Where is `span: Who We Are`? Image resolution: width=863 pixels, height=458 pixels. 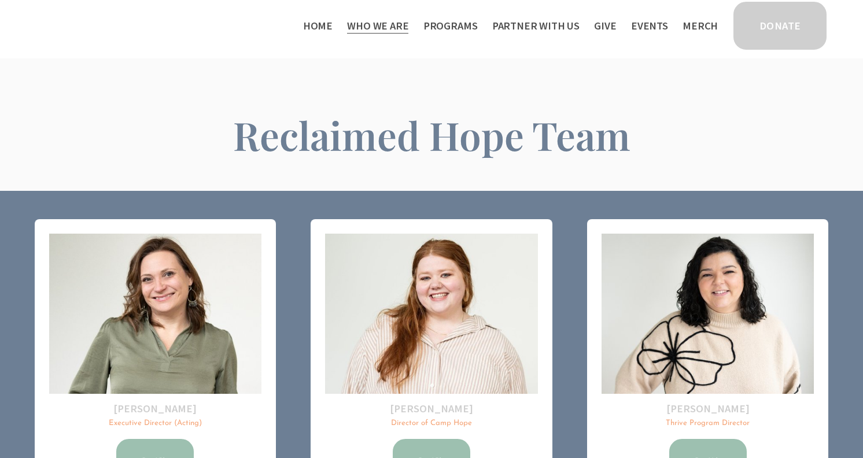
span: Who We Are is located at coordinates (378, 26).